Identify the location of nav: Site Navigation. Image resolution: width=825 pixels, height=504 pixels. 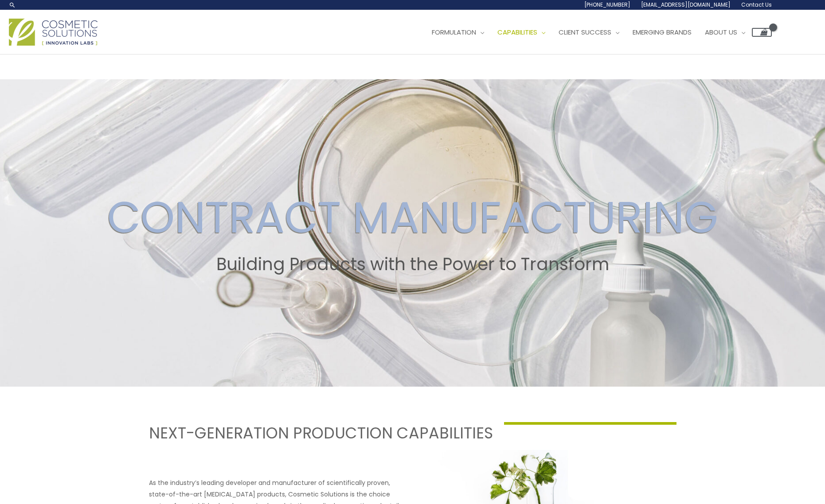
(595, 32).